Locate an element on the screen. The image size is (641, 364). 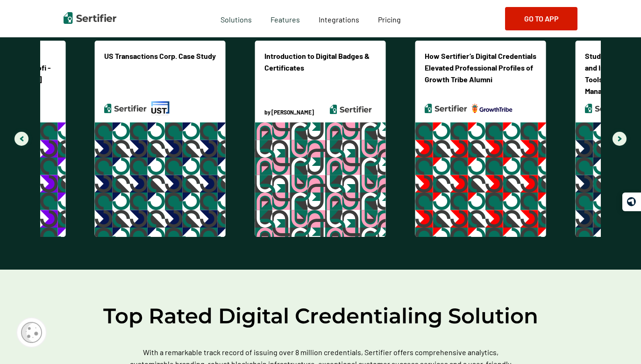
a: Pricing is located at coordinates (389, 18).